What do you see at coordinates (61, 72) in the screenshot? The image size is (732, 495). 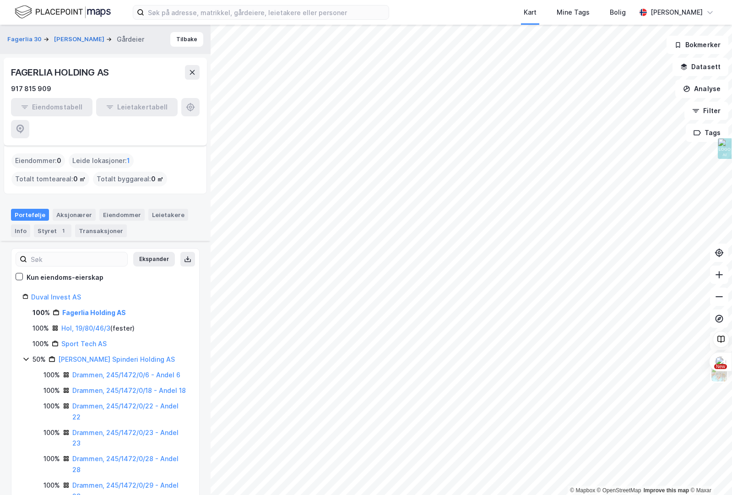 I see `div: FAGERLIA HOLDING AS` at bounding box center [61, 72].